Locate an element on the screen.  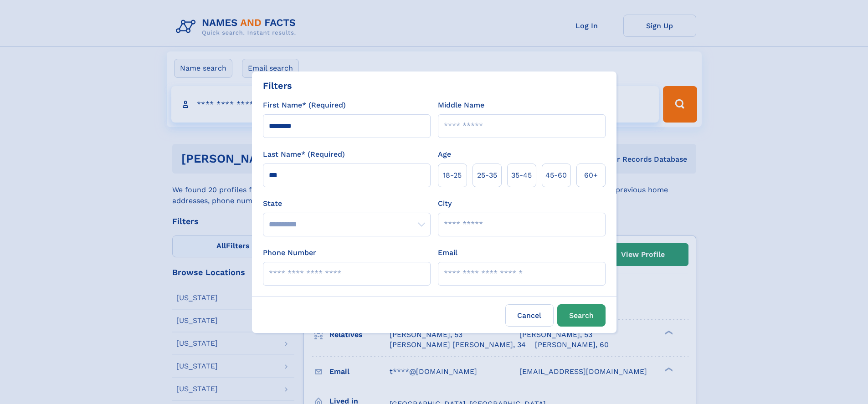
label: Phone Number is located at coordinates (290, 253).